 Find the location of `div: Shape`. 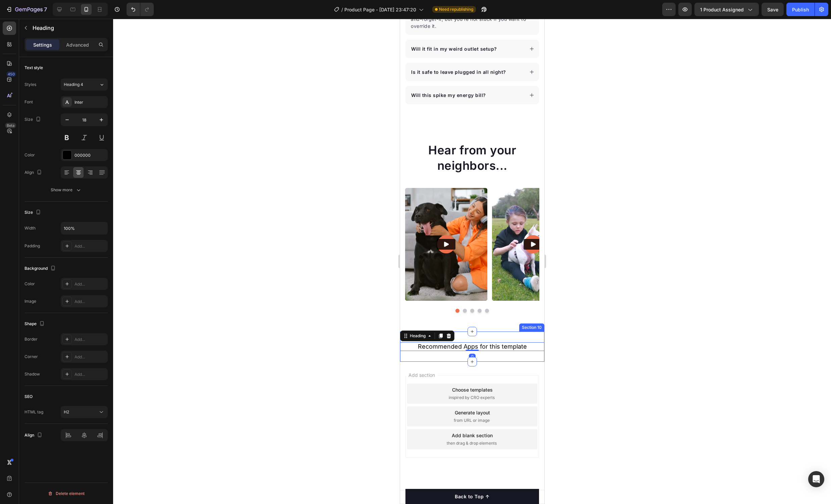

div: Shape is located at coordinates (35, 324).